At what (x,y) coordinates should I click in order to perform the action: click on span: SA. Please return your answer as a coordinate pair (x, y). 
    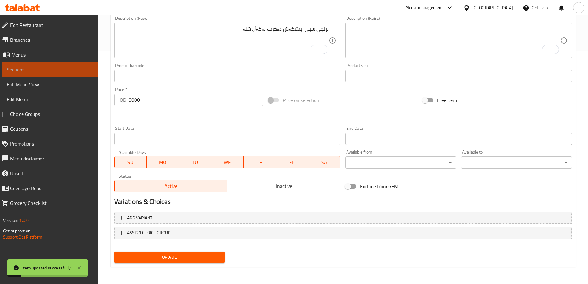
    Looking at the image, I should click on (325, 162).